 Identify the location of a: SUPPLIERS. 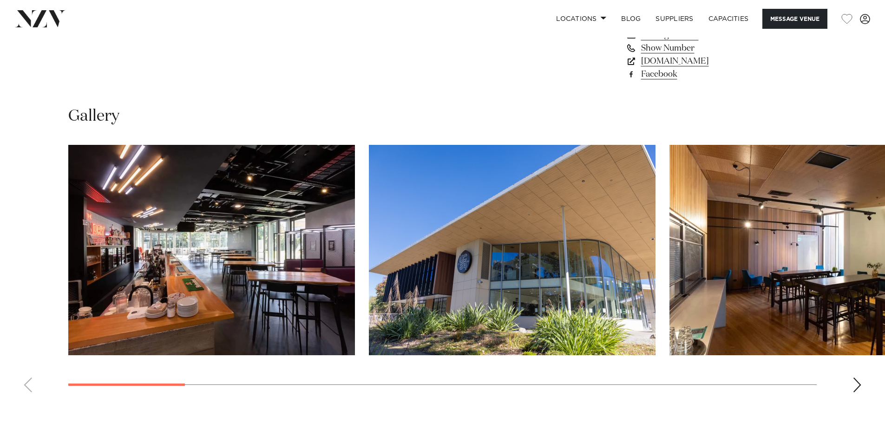
(674, 19).